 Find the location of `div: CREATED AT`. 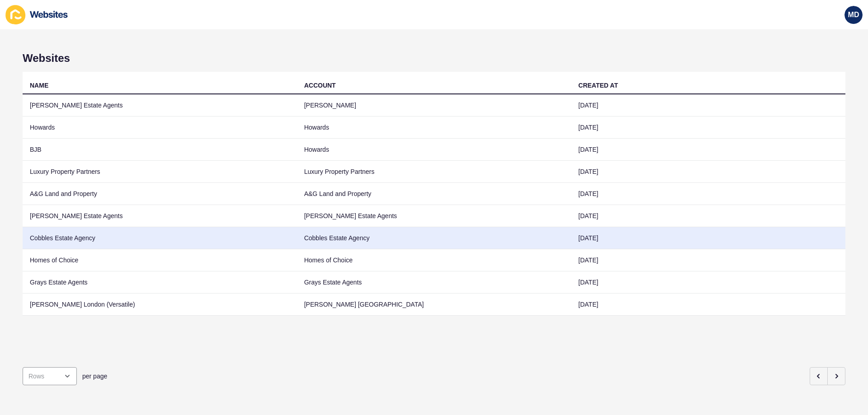

div: CREATED AT is located at coordinates (598, 86).